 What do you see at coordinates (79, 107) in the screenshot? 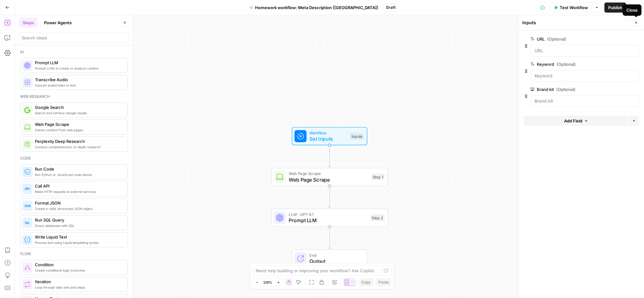
I see `span: Google Search` at bounding box center [79, 107].